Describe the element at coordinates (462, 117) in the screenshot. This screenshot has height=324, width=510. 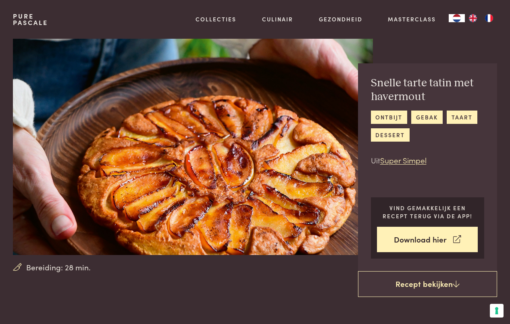
I see `a: taart` at that location.